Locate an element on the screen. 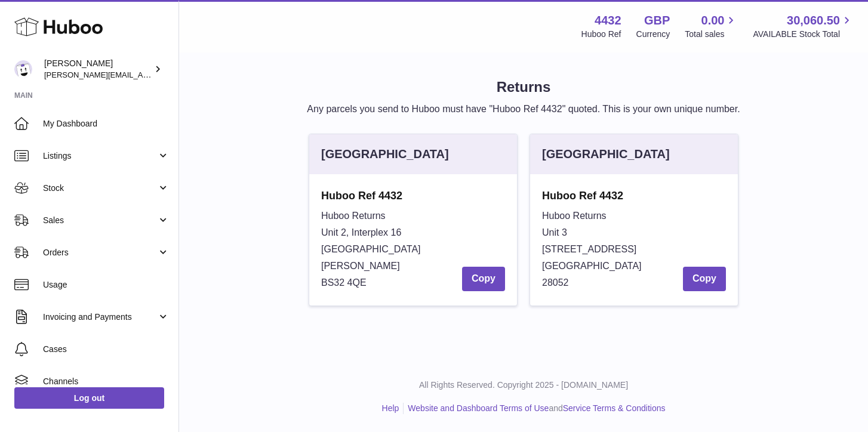 Image resolution: width=868 pixels, height=432 pixels. span: Cases is located at coordinates (106, 349).